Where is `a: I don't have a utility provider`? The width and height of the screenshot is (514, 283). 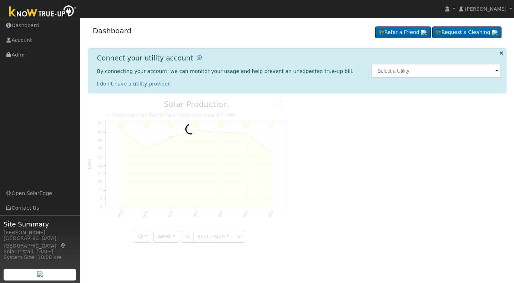 a: I don't have a utility provider is located at coordinates (134, 84).